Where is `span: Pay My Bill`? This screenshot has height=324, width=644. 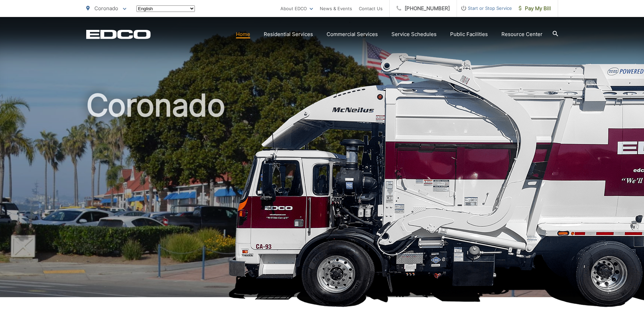 span: Pay My Bill is located at coordinates (534, 8).